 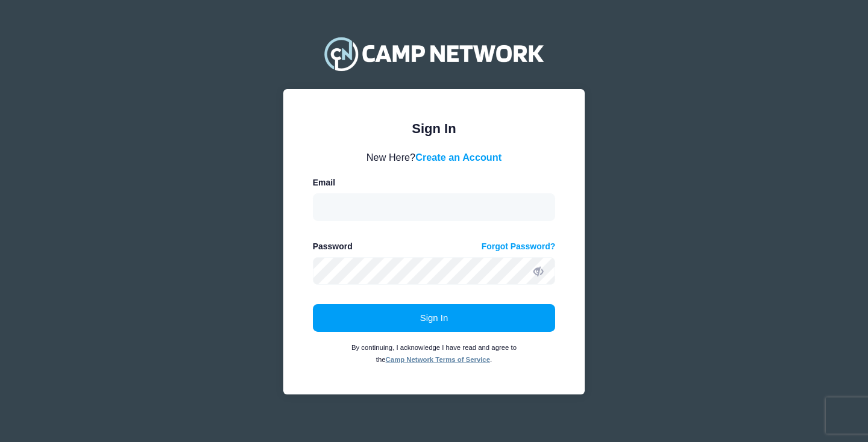 What do you see at coordinates (434, 318) in the screenshot?
I see `button: Sign In` at bounding box center [434, 318].